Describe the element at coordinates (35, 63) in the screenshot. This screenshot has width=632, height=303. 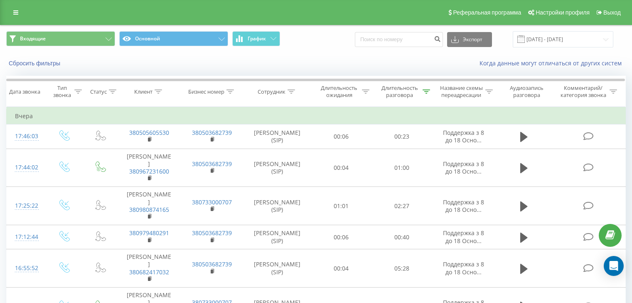
I see `button: Сбросить фильтры` at that location.